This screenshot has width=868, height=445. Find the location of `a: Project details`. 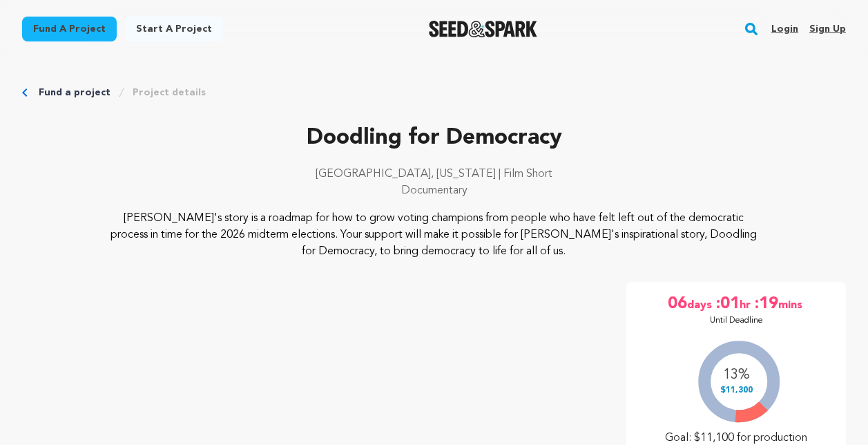

a: Project details is located at coordinates (169, 93).